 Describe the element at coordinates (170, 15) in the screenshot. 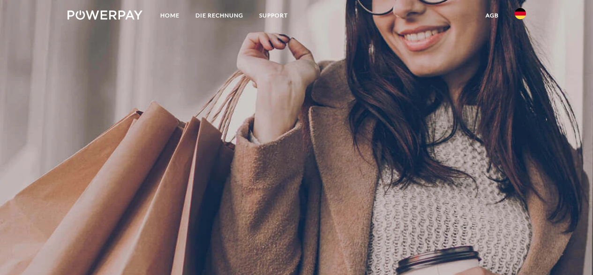

I see `a: Home` at that location.